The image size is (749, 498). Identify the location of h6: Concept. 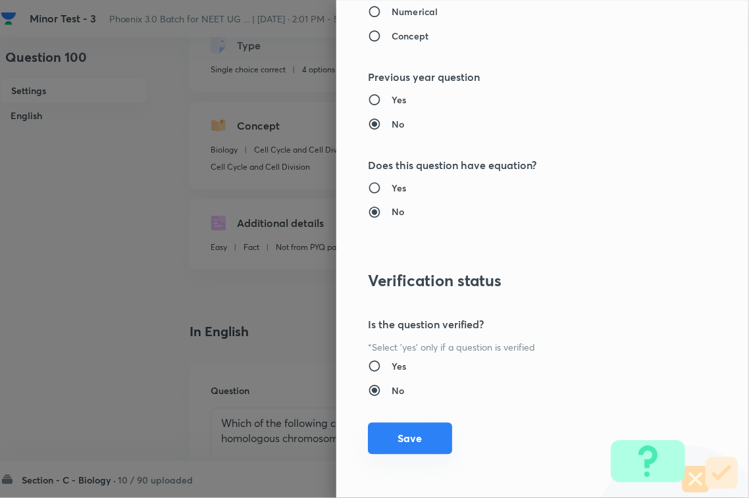
(410, 36).